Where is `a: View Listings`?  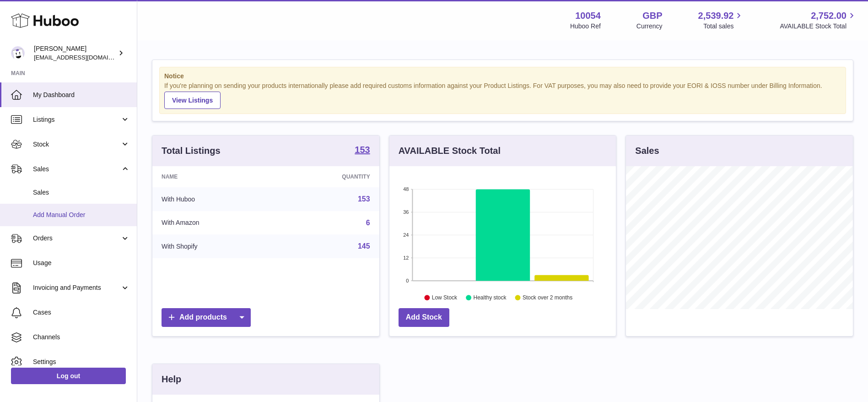
a: View Listings is located at coordinates (192, 100).